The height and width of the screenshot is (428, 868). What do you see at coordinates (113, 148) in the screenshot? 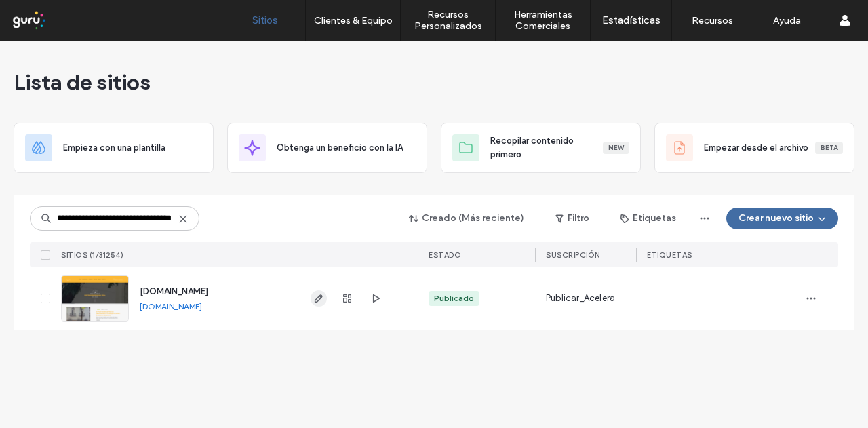
I see `div: Empieza con una plantilla` at bounding box center [113, 148].